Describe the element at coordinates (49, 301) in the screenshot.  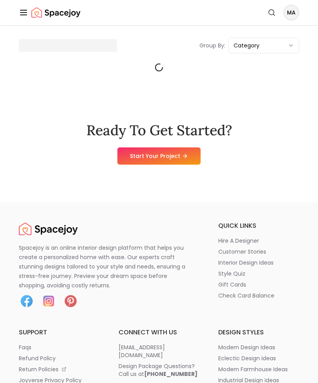
I see `a: Instagram icon` at that location.